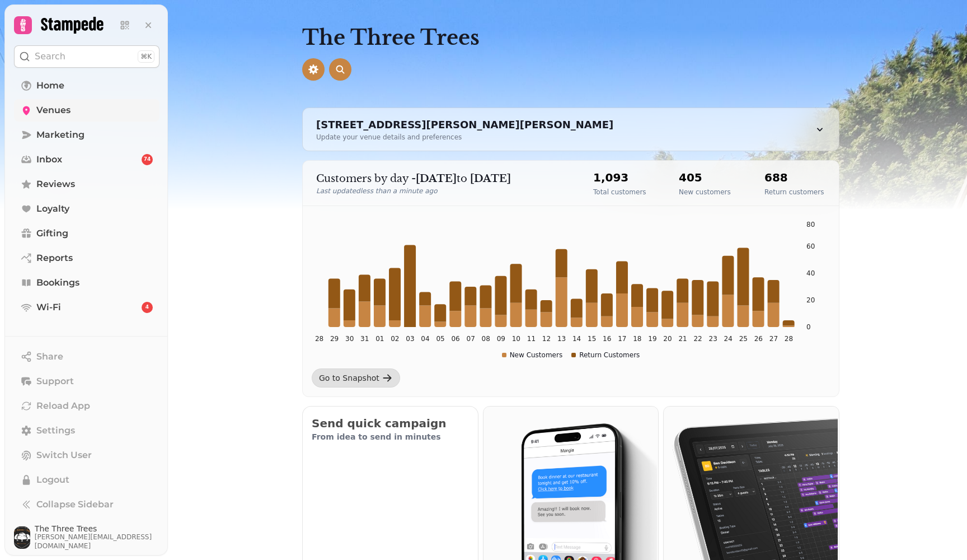  What do you see at coordinates (390, 423) in the screenshot?
I see `h2: Send quick campaign` at bounding box center [390, 423].